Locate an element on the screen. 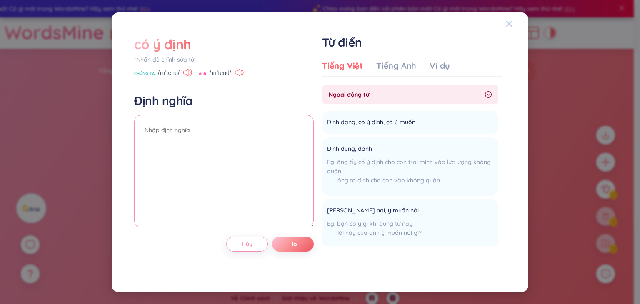 The height and width of the screenshot is (304, 640). font: Từ điển is located at coordinates (342, 42).